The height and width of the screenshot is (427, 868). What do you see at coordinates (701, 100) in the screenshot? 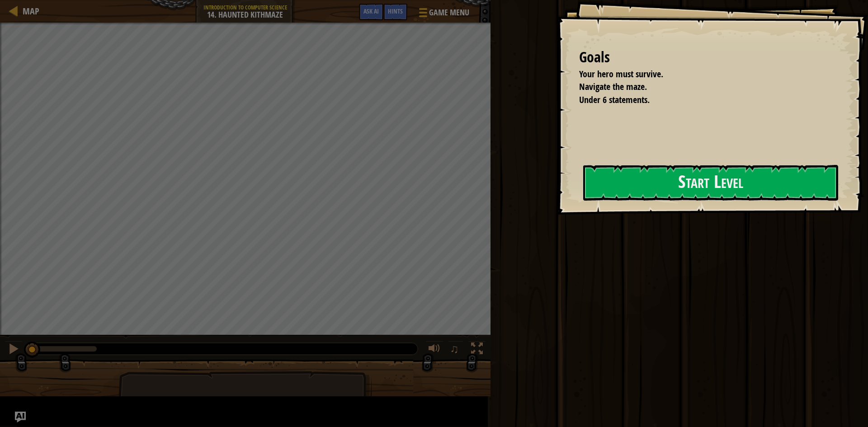
I see `li: Under 6 statements.` at bounding box center [701, 100].